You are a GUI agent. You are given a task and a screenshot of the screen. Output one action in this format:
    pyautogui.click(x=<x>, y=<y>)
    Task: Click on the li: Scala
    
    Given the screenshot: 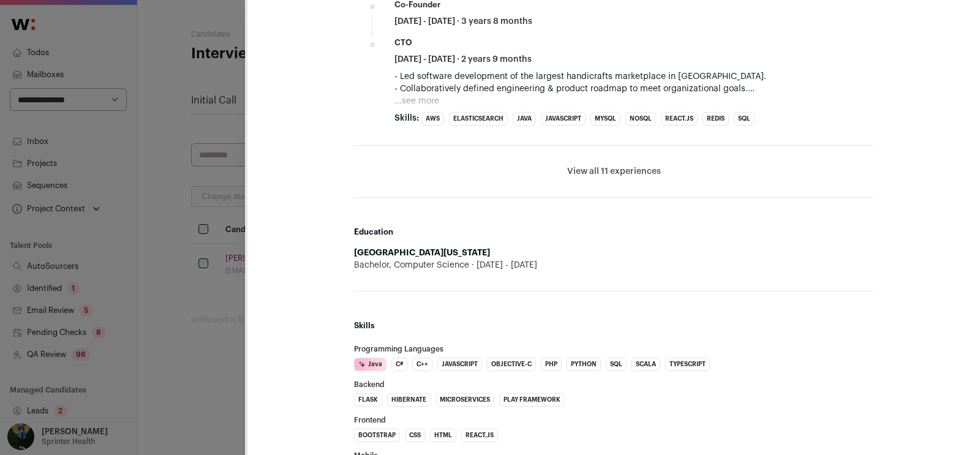 What is the action you would take?
    pyautogui.click(x=646, y=364)
    